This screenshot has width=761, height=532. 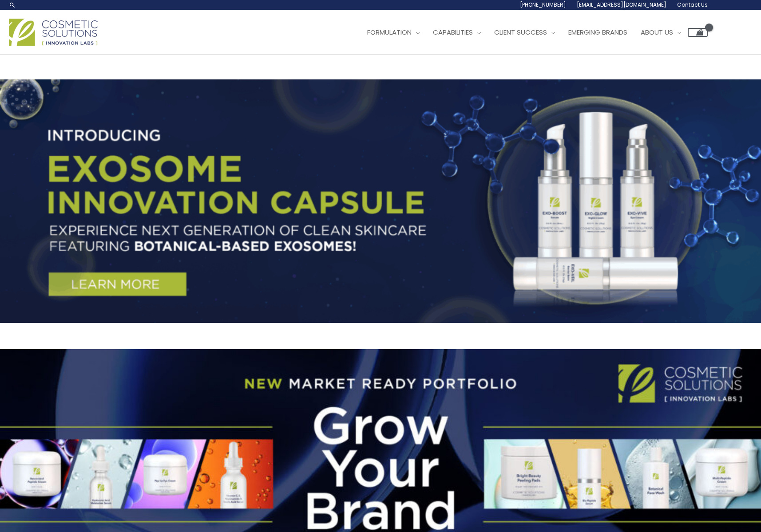 I want to click on a: Client Success, so click(x=524, y=33).